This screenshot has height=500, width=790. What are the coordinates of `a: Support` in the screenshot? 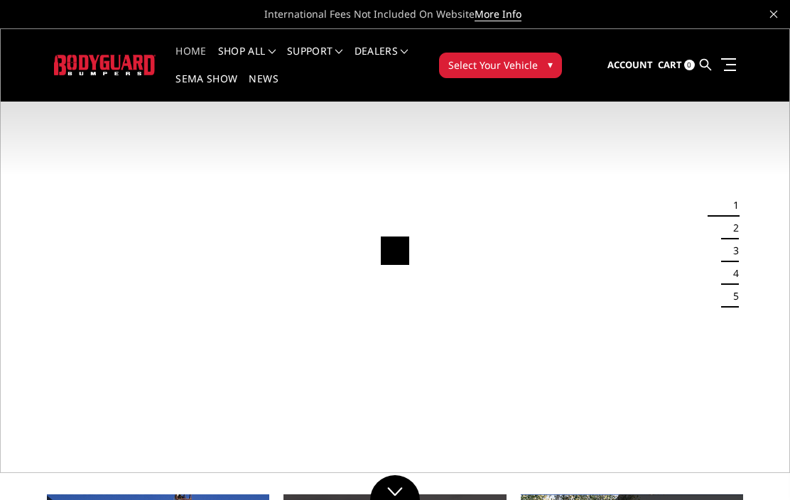 It's located at (315, 60).